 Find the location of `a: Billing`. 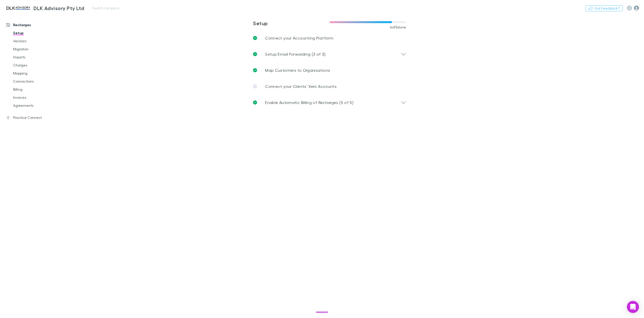

a: Billing is located at coordinates (39, 89).